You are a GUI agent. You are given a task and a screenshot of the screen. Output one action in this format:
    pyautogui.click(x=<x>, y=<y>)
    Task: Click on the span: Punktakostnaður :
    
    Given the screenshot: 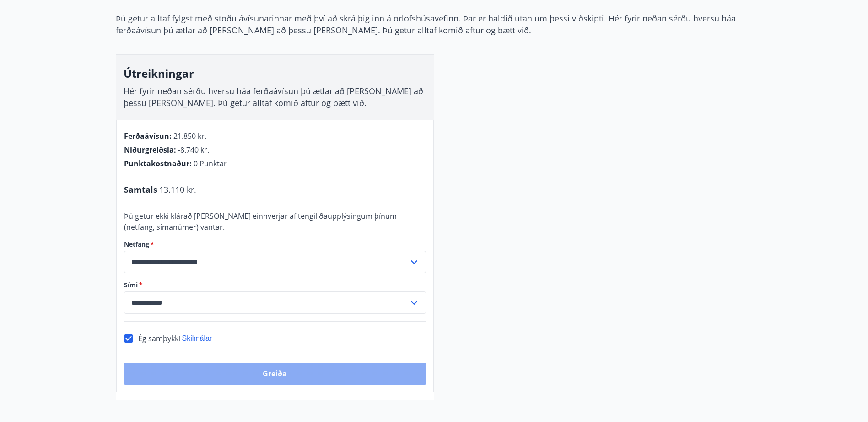 What is the action you would take?
    pyautogui.click(x=158, y=164)
    